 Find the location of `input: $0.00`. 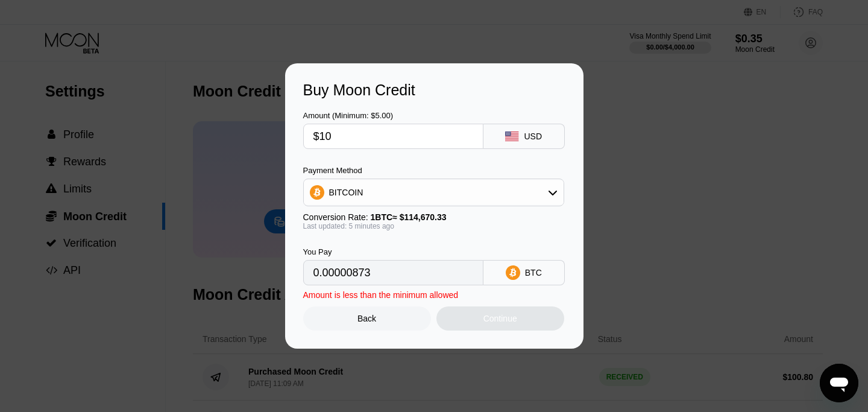

input: $0.00 is located at coordinates (393, 137).